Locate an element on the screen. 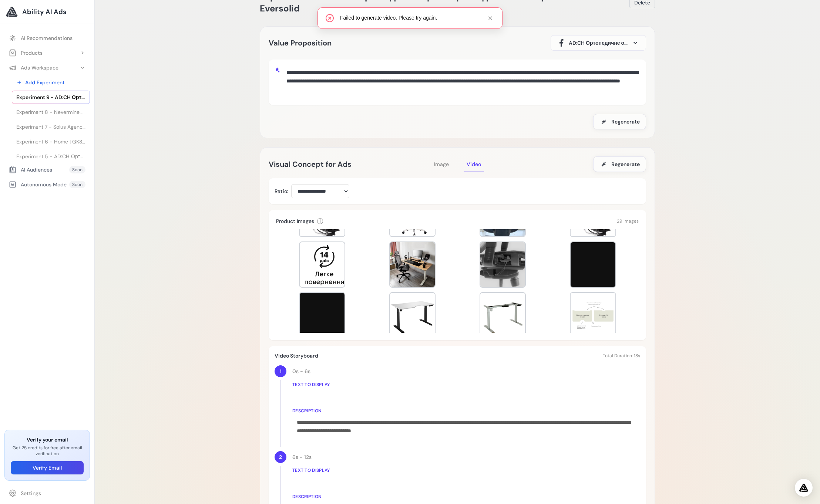 The image size is (820, 504). span: Experiment 5 - AD:CH Ортопедичне офісне крісло для комп'ютера VIDA V7A – Eversolid - AD:CH Ортопе... is located at coordinates (50, 156).